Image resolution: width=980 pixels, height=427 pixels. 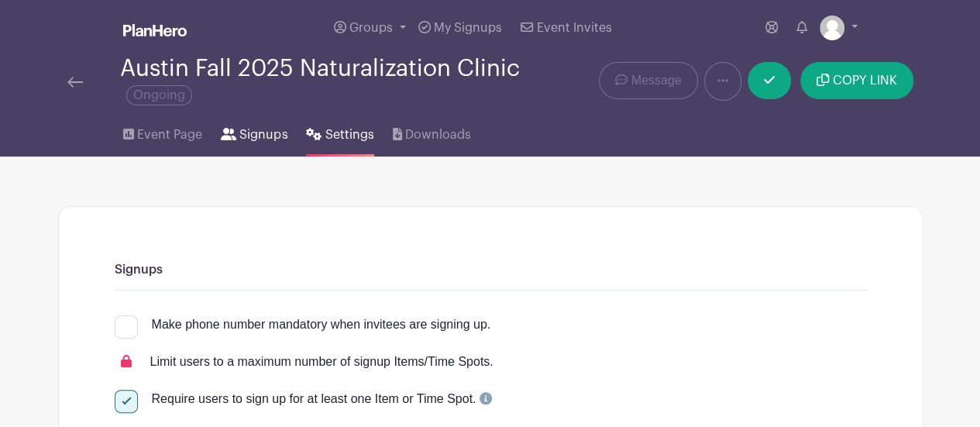 I want to click on button: COPY LINK, so click(x=856, y=81).